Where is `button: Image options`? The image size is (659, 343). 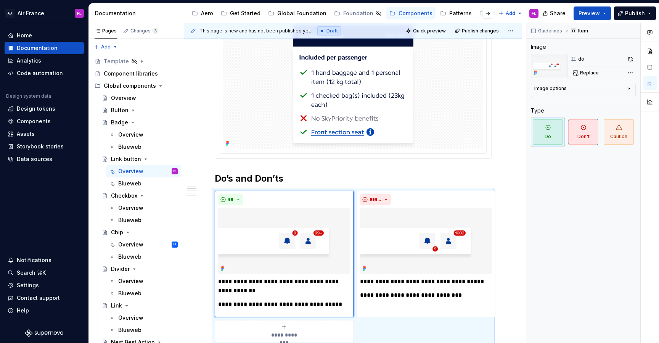
button: Image options is located at coordinates (583, 90).